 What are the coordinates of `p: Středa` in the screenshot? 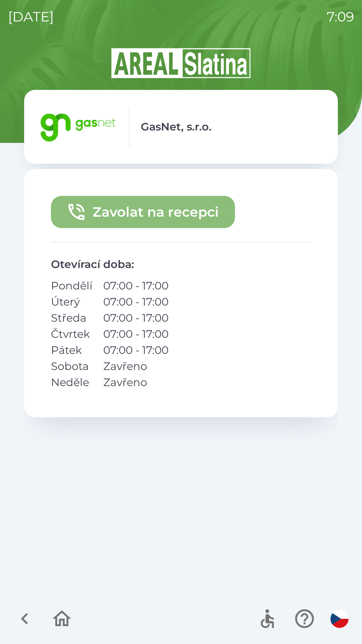 It's located at (72, 318).